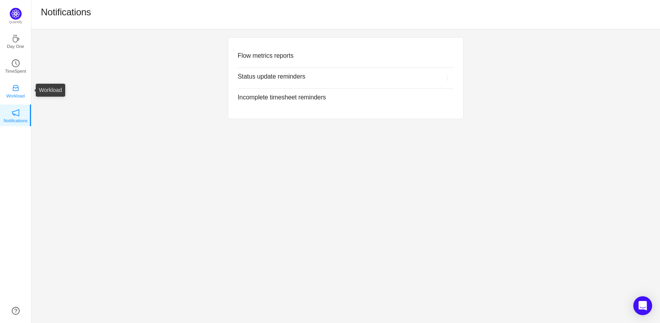  What do you see at coordinates (15, 46) in the screenshot?
I see `p: Day One` at bounding box center [15, 46].